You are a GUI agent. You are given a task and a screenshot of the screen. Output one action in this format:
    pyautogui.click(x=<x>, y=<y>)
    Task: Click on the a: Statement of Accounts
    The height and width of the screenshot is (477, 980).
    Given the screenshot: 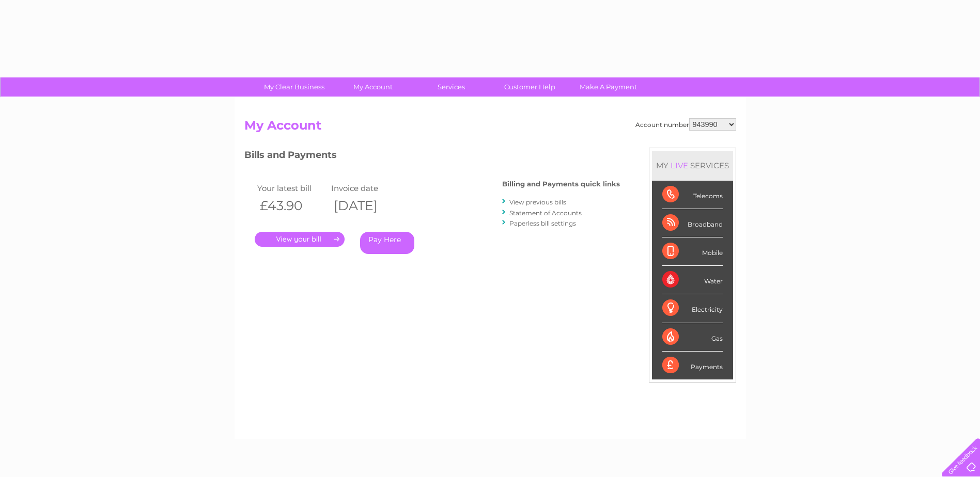 What is the action you would take?
    pyautogui.click(x=545, y=213)
    